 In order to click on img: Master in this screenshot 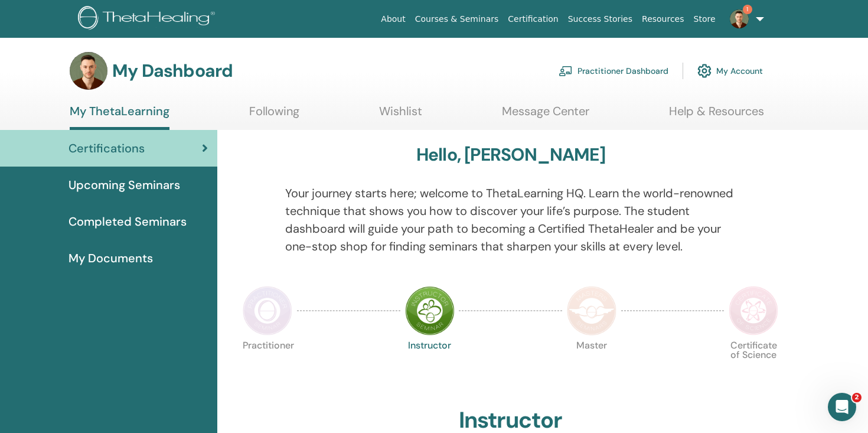, I will do `click(591, 310)`.